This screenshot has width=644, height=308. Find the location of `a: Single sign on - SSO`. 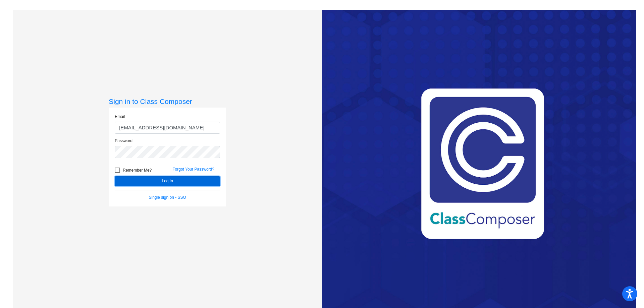

a: Single sign on - SSO is located at coordinates (167, 198).